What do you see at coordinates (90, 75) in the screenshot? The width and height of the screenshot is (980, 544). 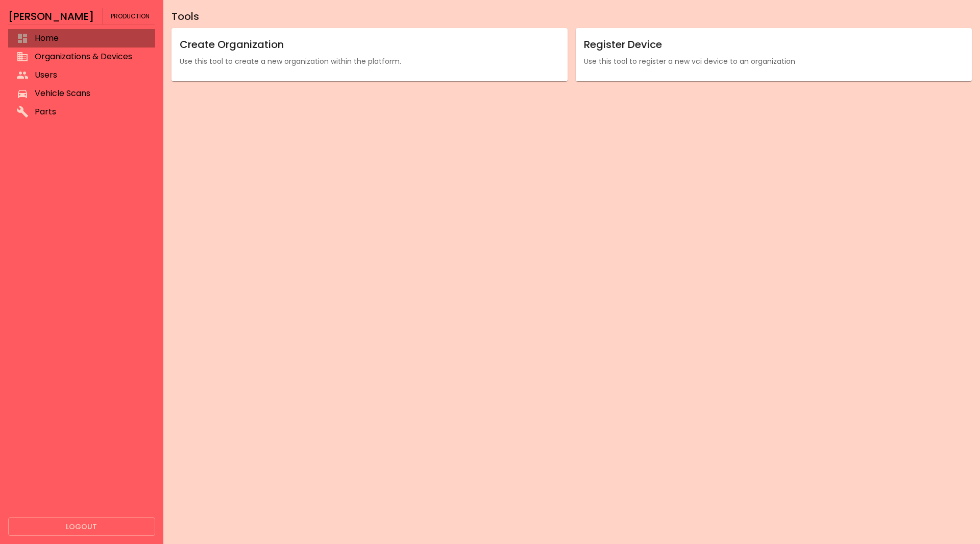 I see `span: Users` at bounding box center [90, 75].